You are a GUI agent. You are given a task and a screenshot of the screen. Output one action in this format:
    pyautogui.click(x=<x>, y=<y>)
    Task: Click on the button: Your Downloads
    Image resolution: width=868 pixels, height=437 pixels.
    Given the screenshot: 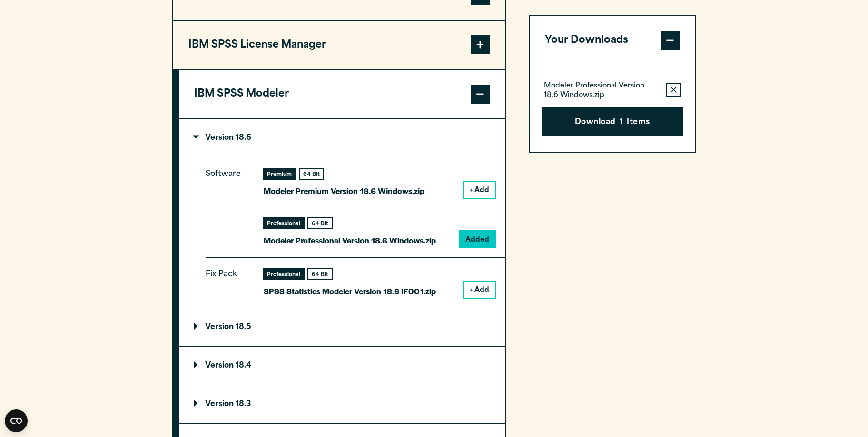 What is the action you would take?
    pyautogui.click(x=612, y=41)
    